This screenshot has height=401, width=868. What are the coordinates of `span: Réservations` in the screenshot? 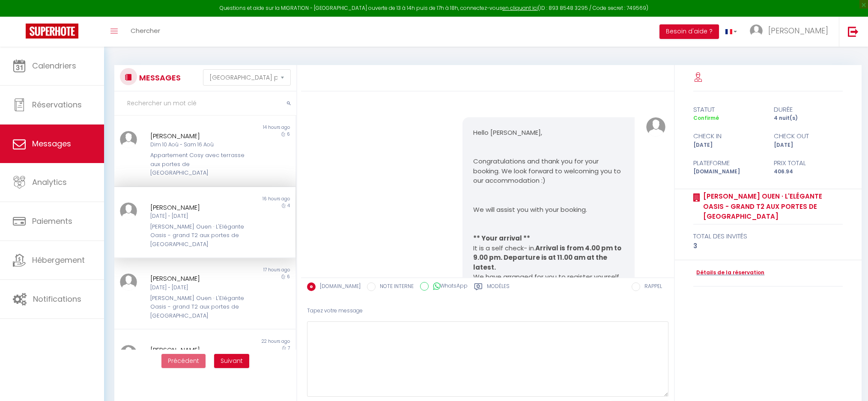 It's located at (57, 104).